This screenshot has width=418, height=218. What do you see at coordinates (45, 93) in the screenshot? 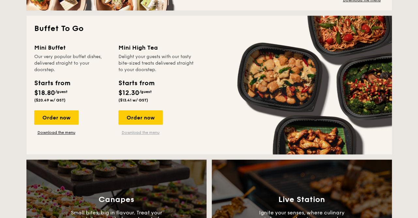
I see `span: $18.80` at bounding box center [45, 93].